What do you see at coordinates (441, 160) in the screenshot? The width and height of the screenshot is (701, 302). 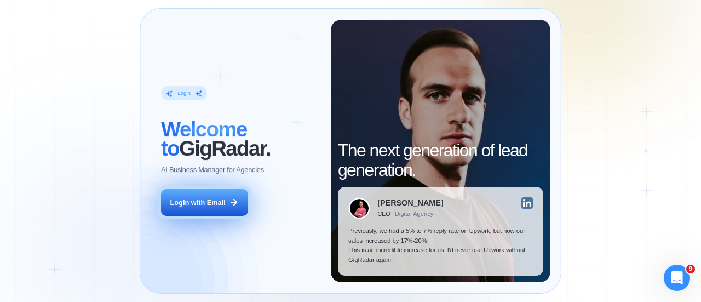 I see `h2: The next generation of lead generation.` at bounding box center [441, 160].